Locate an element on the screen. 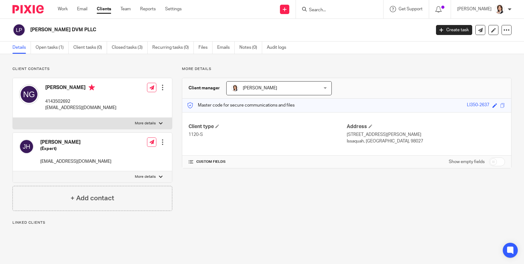 The height and width of the screenshot is (264, 524). a: Reports is located at coordinates (148, 9).